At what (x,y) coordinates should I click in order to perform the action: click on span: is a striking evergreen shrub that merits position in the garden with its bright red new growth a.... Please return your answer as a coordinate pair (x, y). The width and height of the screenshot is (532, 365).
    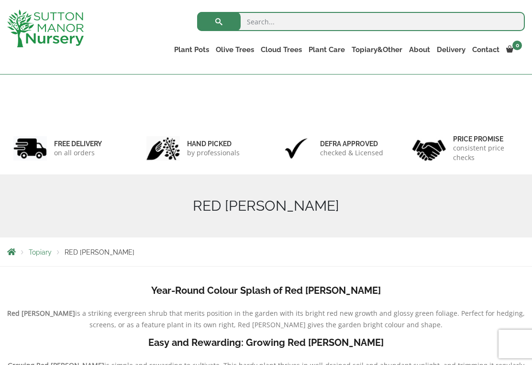
    Looking at the image, I should click on (300, 319).